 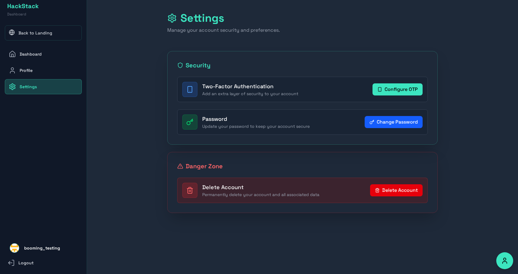 I want to click on button: Accessibility Options, so click(x=505, y=260).